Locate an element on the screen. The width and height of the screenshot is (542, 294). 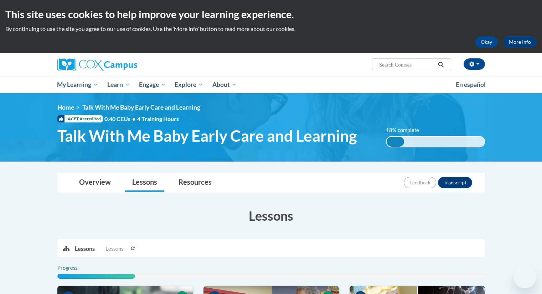
div: Main menu is located at coordinates (271, 85).